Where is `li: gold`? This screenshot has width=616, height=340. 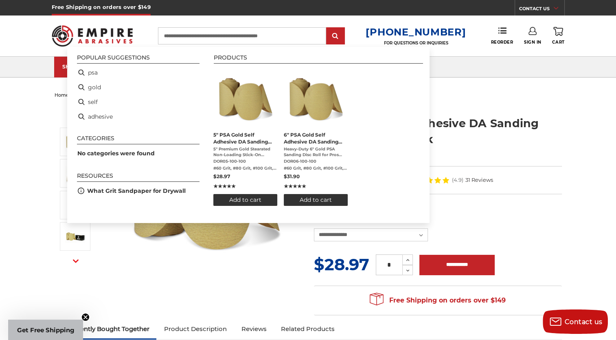 li: gold is located at coordinates (138, 87).